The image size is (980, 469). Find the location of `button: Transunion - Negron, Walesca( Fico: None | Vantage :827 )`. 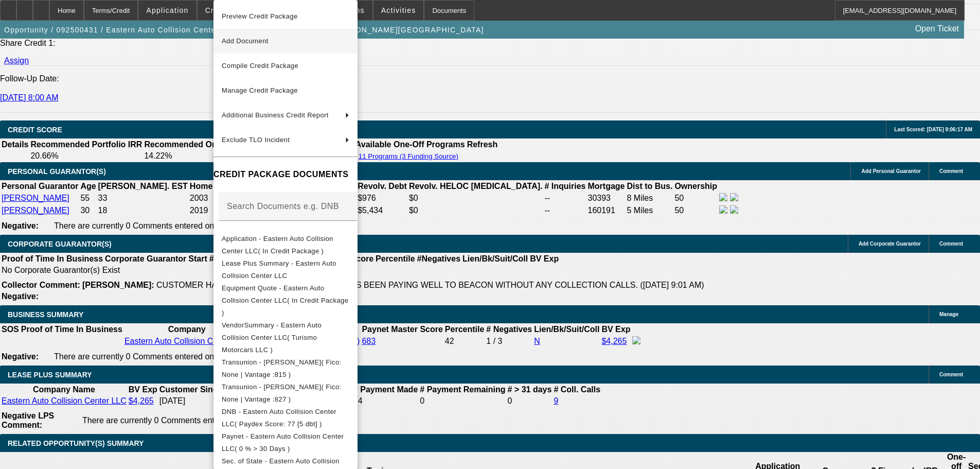

button: Transunion - Negron, Walesca( Fico: None | Vantage :827 ) is located at coordinates (285, 393).